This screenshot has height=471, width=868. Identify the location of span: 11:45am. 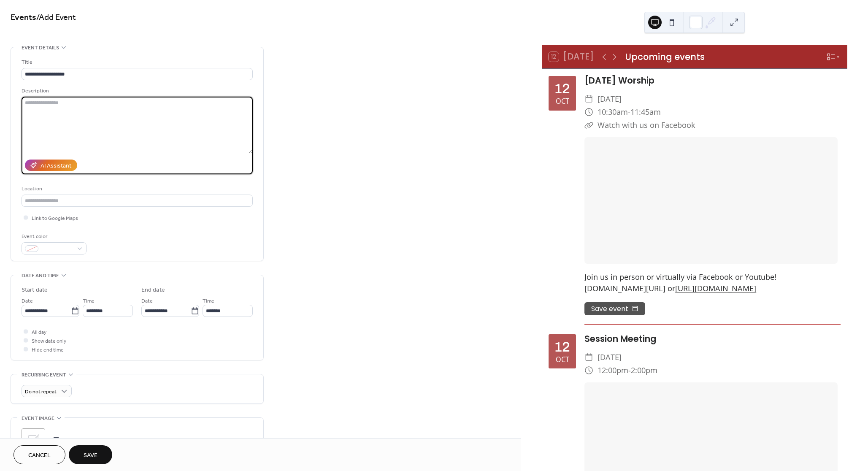
(645, 112).